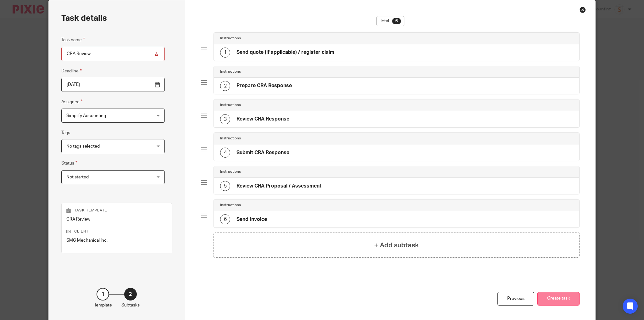  I want to click on p: SMC Mechanical Inc., so click(117, 240).